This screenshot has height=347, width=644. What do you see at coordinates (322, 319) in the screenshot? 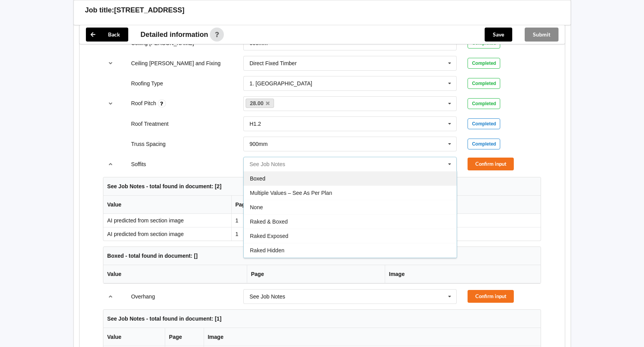
I see `th: See Job Notes - total found in document: [1]` at bounding box center [322, 319].